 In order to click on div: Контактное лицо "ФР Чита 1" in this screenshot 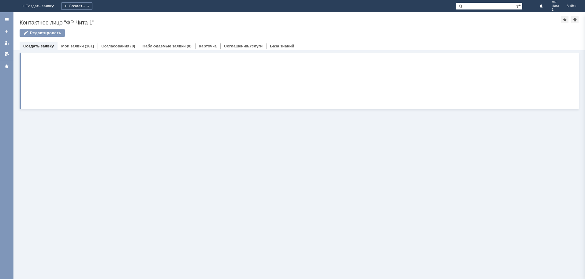, I will do `click(290, 23)`.